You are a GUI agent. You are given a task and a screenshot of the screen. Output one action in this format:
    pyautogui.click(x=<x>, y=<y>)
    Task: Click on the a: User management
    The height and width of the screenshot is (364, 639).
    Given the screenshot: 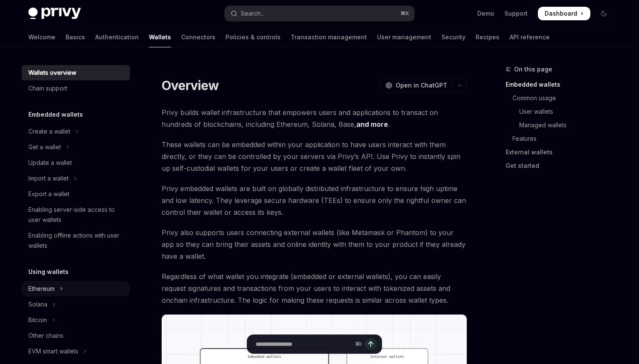 What is the action you would take?
    pyautogui.click(x=404, y=37)
    